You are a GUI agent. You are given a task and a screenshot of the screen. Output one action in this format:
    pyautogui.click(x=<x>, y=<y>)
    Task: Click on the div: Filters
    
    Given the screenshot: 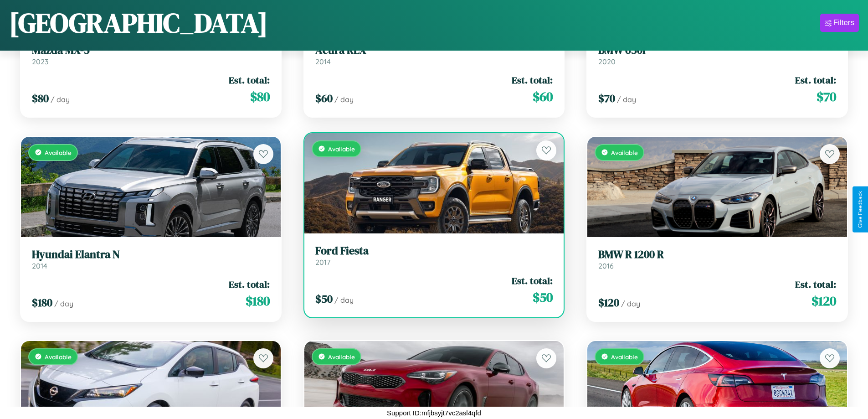 What is the action you would take?
    pyautogui.click(x=844, y=23)
    